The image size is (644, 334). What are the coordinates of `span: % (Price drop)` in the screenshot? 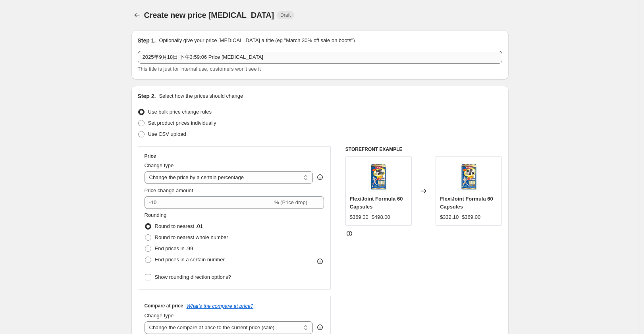 It's located at (291, 202).